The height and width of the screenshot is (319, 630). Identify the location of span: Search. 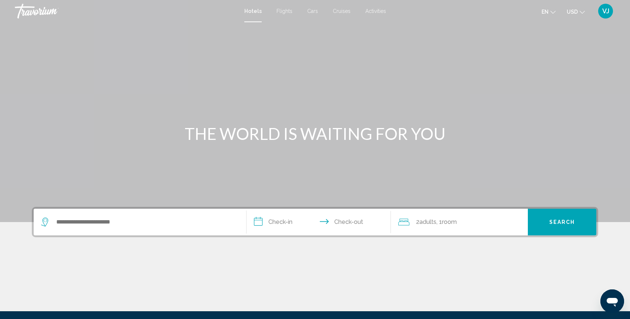
(562, 222).